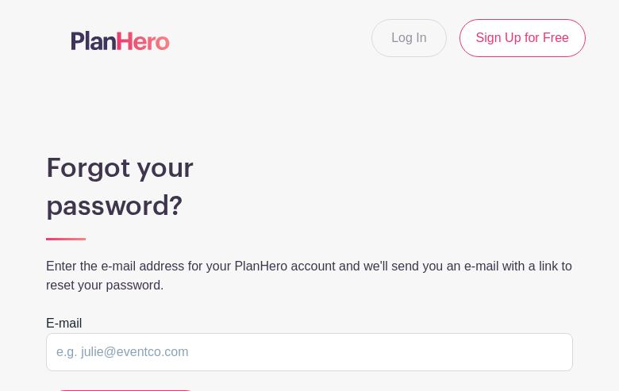  I want to click on img: logo-507f7623f17ff9eddc593b1ce0a138ce2505c220e1c5a4e2b4648c50719b7d32.svg, so click(121, 40).